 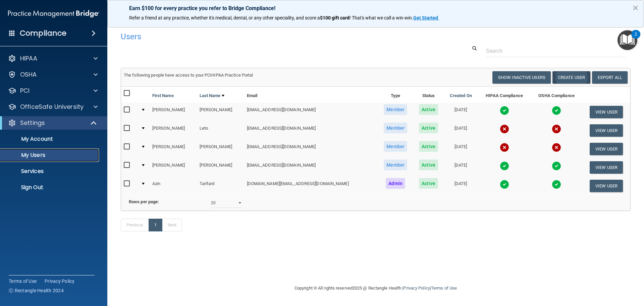 What do you see at coordinates (144, 202) in the screenshot?
I see `b: Rows per page:` at bounding box center [144, 202].